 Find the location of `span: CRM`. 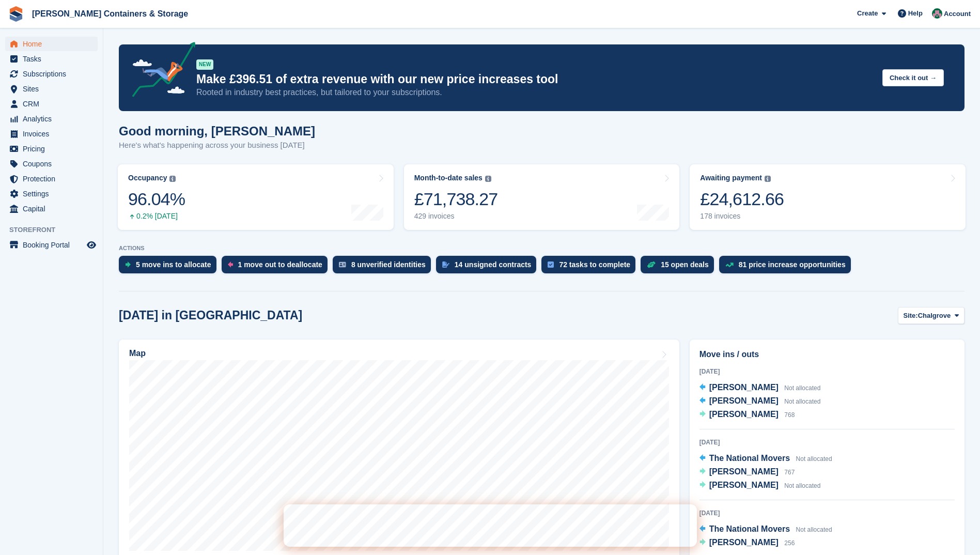

span: CRM is located at coordinates (54, 104).